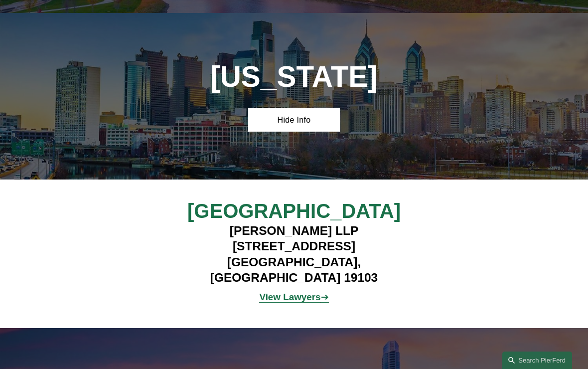 This screenshot has height=369, width=588. I want to click on a: Hide Info, so click(294, 120).